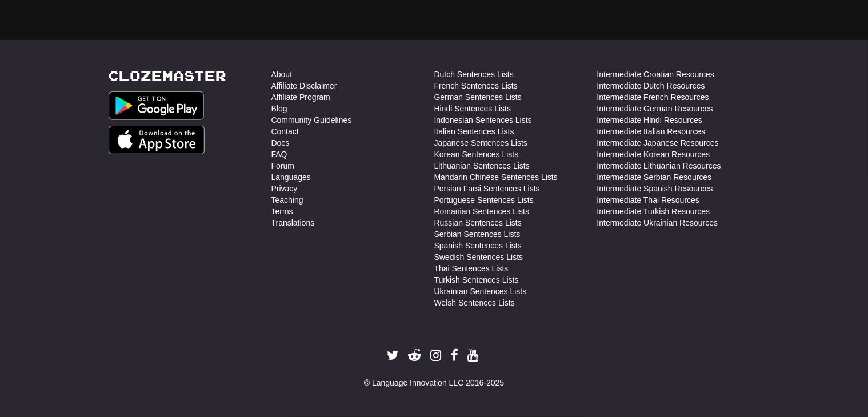 This screenshot has width=868, height=417. I want to click on a: Lithuanian Sentences Lists, so click(481, 165).